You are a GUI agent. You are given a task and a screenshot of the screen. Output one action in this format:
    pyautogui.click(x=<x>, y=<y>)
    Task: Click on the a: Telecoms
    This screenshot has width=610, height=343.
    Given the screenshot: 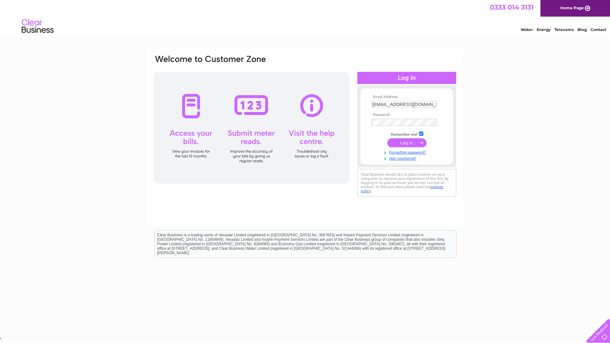 What is the action you would take?
    pyautogui.click(x=564, y=29)
    